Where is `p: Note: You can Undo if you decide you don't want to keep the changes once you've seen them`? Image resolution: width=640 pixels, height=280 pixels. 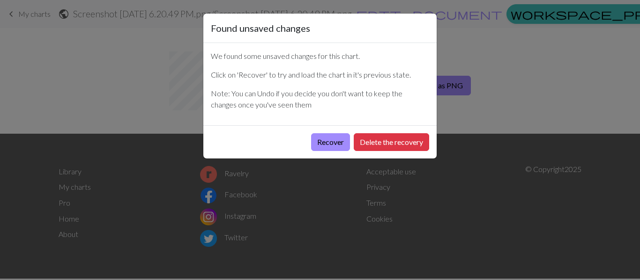 p: Note: You can Undo if you decide you don't want to keep the changes once you've seen them is located at coordinates (320, 99).